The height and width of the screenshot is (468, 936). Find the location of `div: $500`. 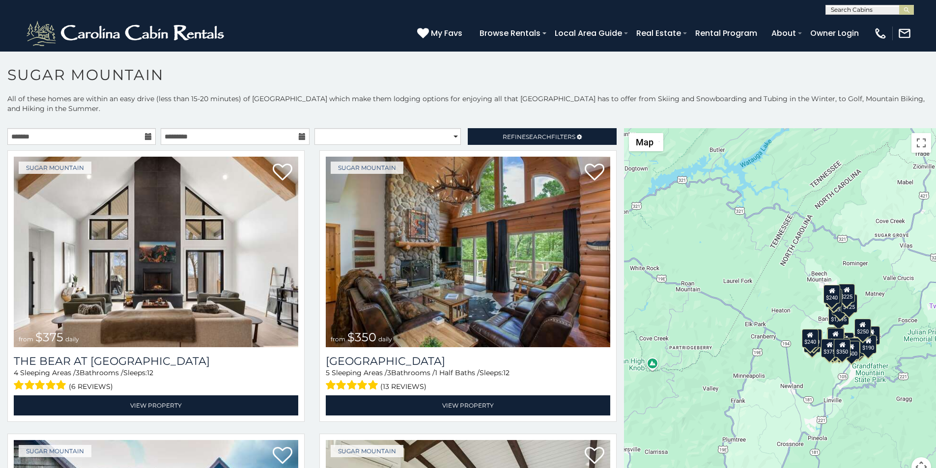

div: $500 is located at coordinates (851, 350).